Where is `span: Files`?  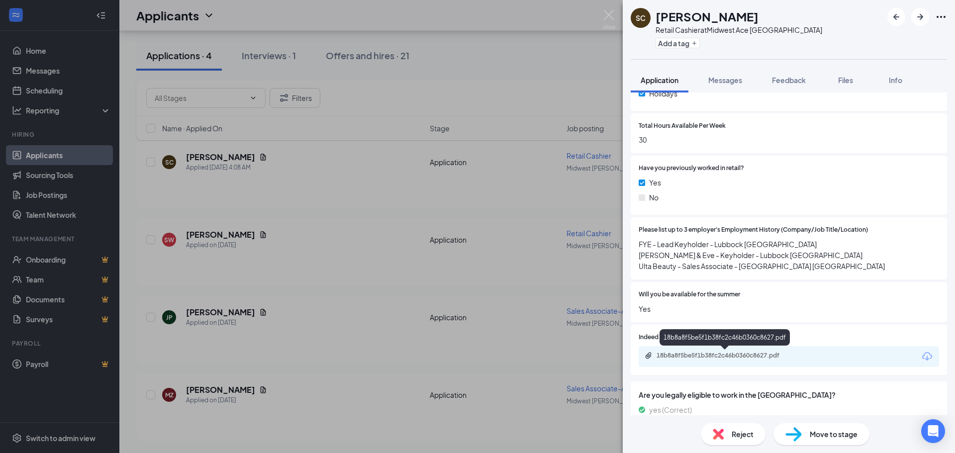 span: Files is located at coordinates (846, 80).